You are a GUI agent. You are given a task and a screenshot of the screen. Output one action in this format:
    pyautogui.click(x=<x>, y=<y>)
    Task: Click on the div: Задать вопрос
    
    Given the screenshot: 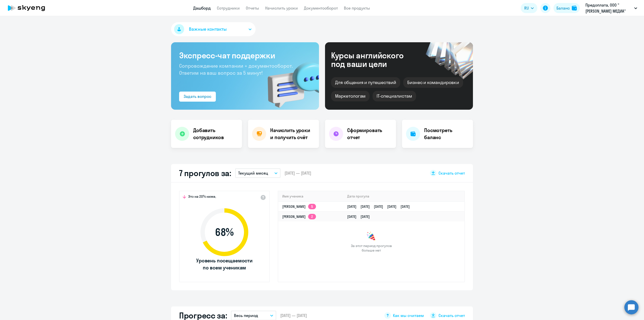 What is the action you would take?
    pyautogui.click(x=197, y=96)
    